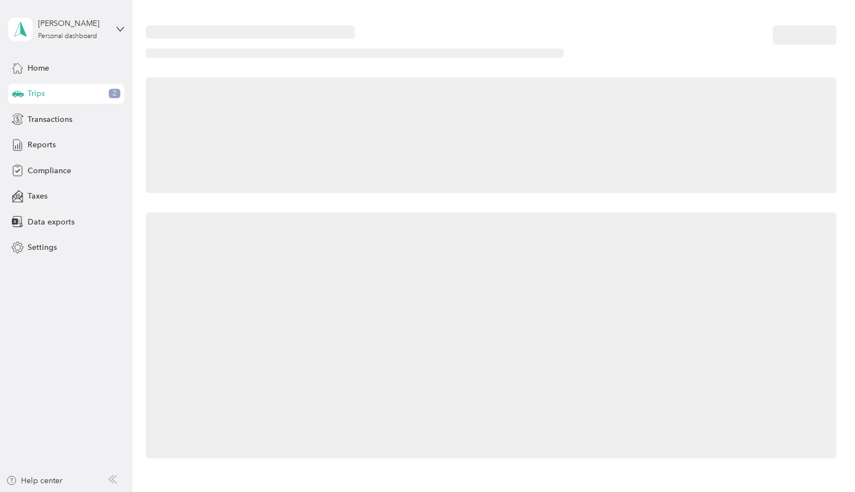  Describe the element at coordinates (34, 481) in the screenshot. I see `div: Help center` at that location.